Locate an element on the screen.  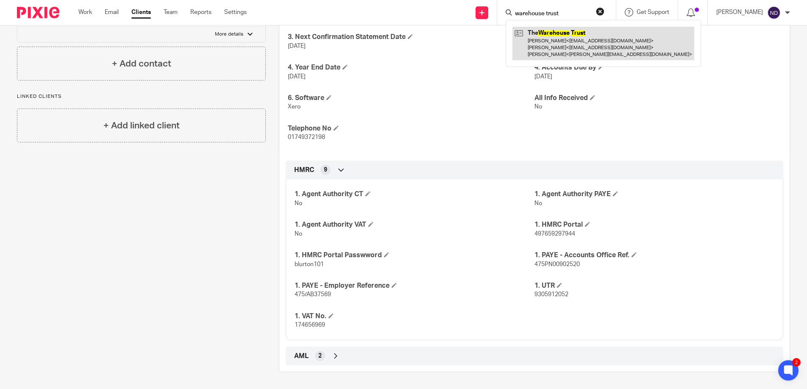
span: Xero is located at coordinates (294, 107).